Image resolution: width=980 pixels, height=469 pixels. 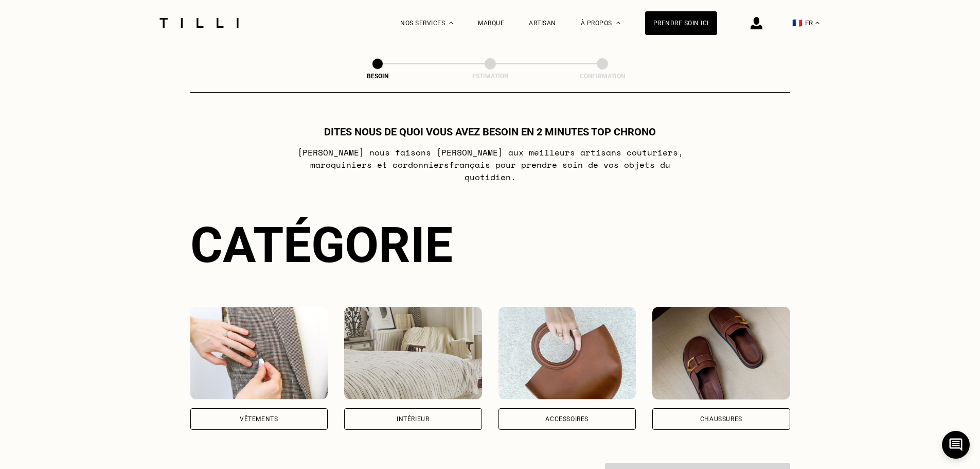 What do you see at coordinates (721, 353) in the screenshot?
I see `img: Chaussures` at bounding box center [721, 353].